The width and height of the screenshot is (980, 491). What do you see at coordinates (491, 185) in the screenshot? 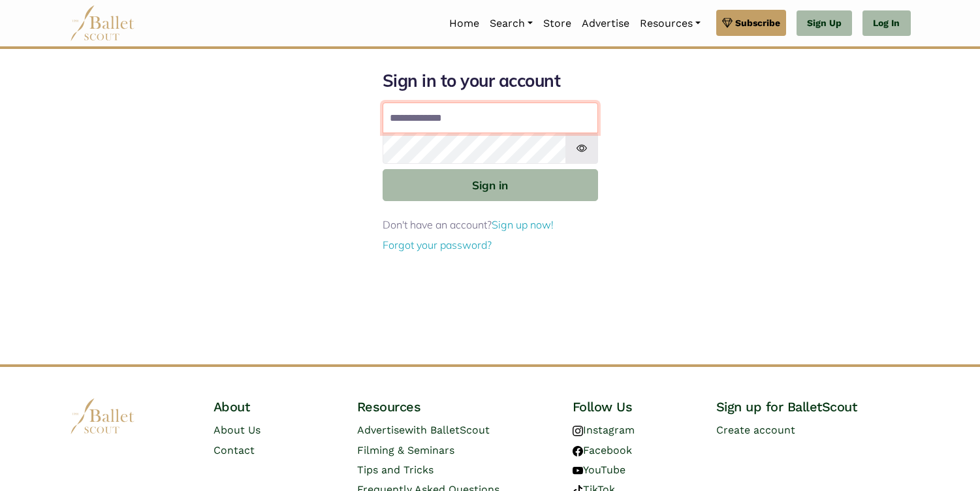
I see `button: Sign in` at bounding box center [491, 185].